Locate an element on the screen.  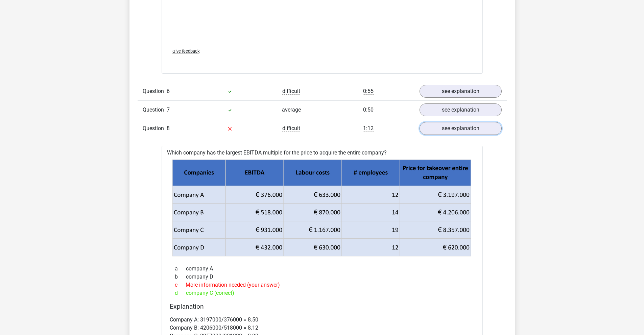
span: 1:12 is located at coordinates (368, 129).